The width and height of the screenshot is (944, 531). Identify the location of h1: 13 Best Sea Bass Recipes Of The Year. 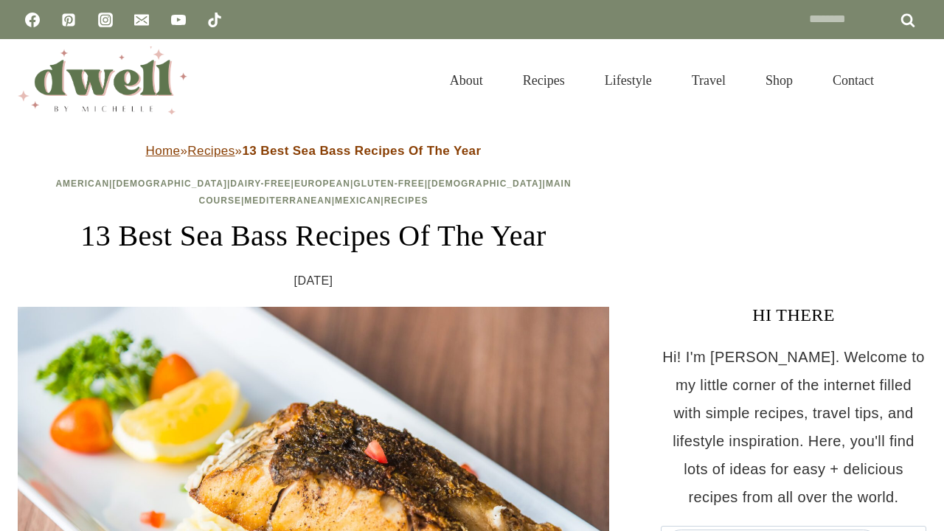
(313, 236).